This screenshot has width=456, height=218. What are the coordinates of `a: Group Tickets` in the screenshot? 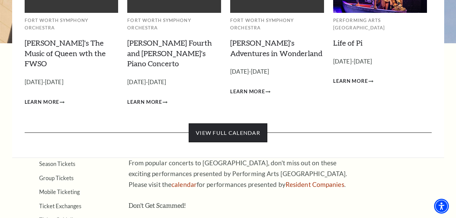 It's located at (56, 178).